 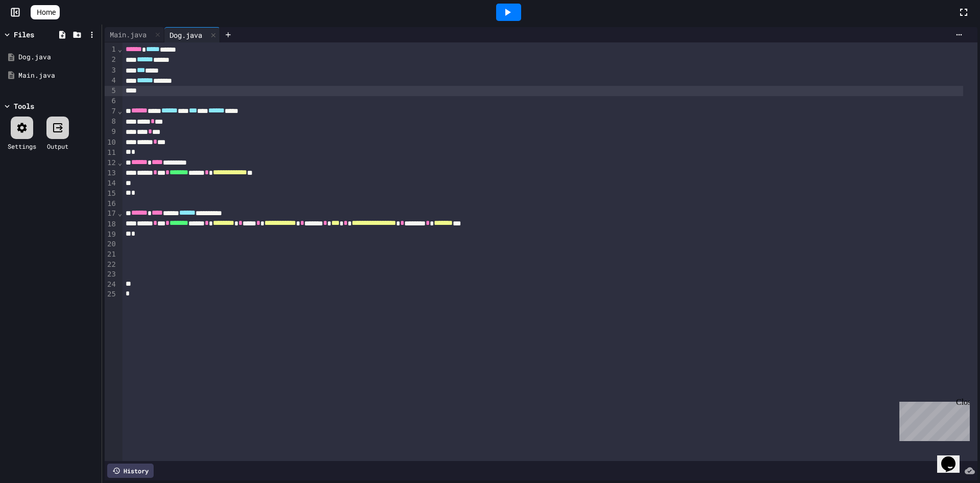 What do you see at coordinates (110, 284) in the screenshot?
I see `div: 24` at bounding box center [110, 284].